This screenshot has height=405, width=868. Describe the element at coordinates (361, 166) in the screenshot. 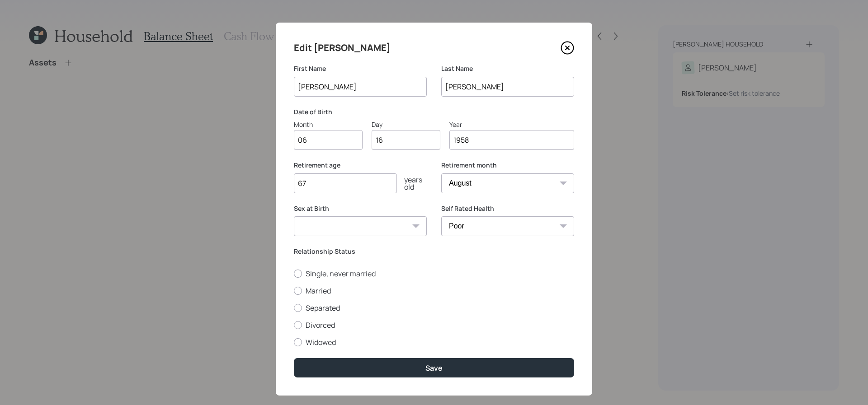

I see `label: Retirement age` at that location.